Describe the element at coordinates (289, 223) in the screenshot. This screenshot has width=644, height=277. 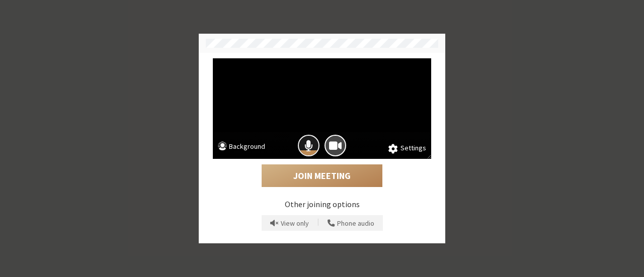
I see `button: Prevent echo when there is already an active mic and speaker in the room.` at that location.